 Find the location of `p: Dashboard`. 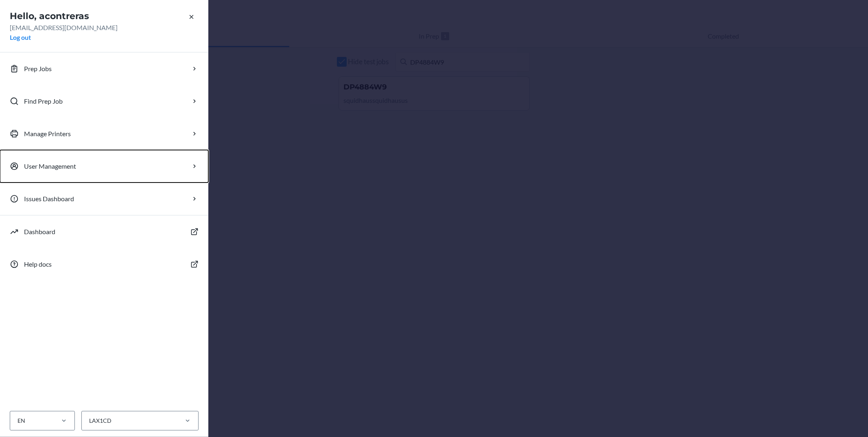

p: Dashboard is located at coordinates (40, 232).